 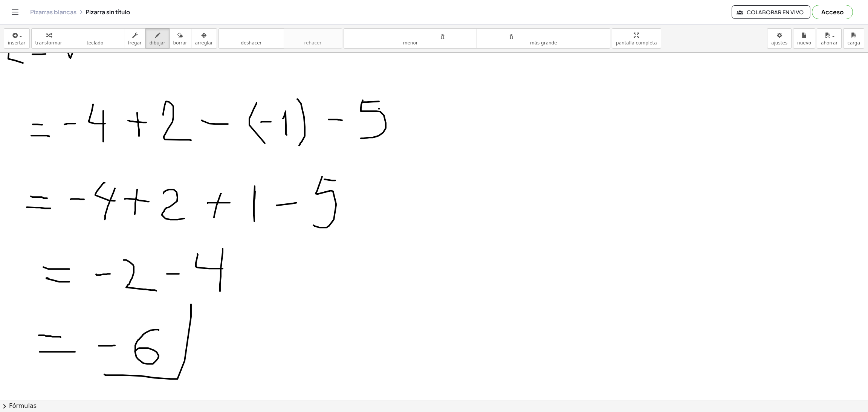 What do you see at coordinates (157, 43) in the screenshot?
I see `font: dibujar` at bounding box center [157, 43].